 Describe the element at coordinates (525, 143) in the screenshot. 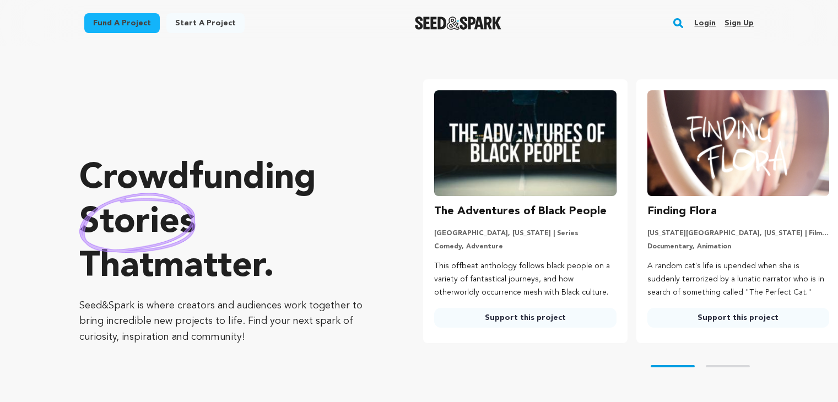

I see `img: The Adventures of Black People image` at that location.